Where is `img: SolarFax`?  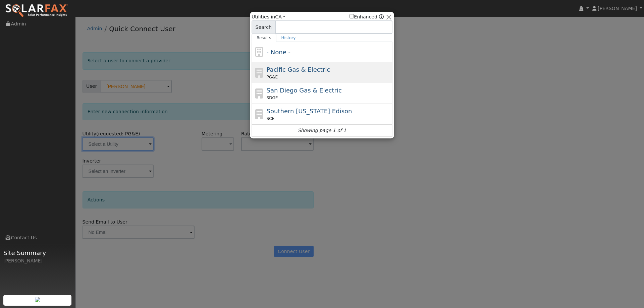 img: SolarFax is located at coordinates (37, 11).